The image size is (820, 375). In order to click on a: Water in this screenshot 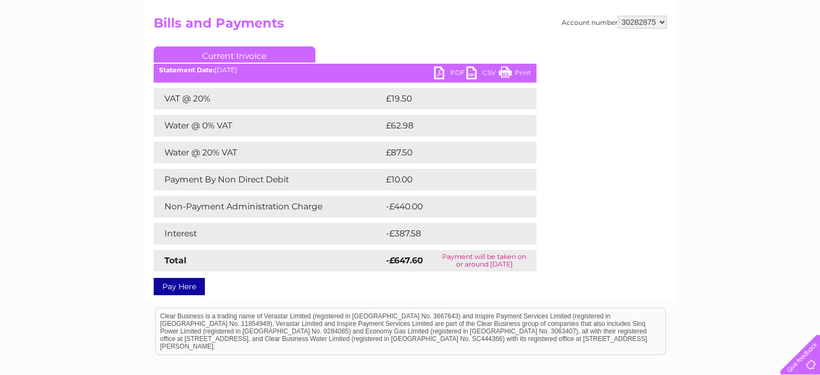, I will do `click(640, 50)`.